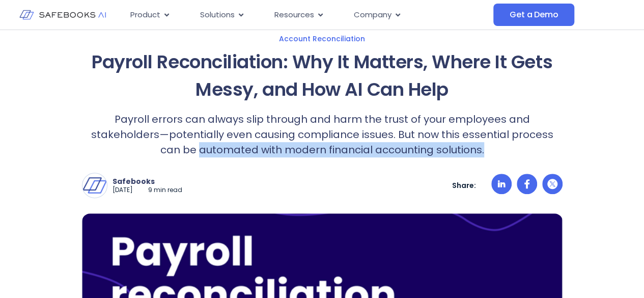  I want to click on p: Share:, so click(464, 185).